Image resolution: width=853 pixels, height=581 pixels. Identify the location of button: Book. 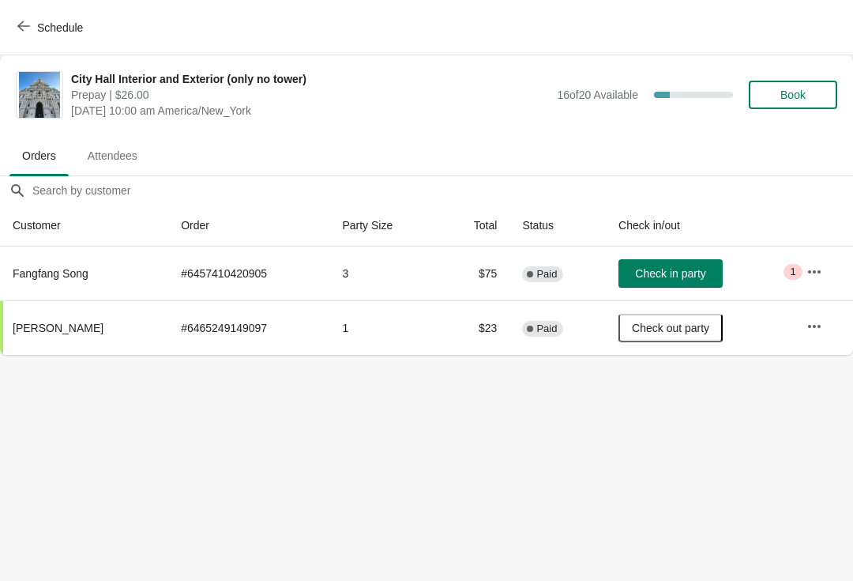
(793, 95).